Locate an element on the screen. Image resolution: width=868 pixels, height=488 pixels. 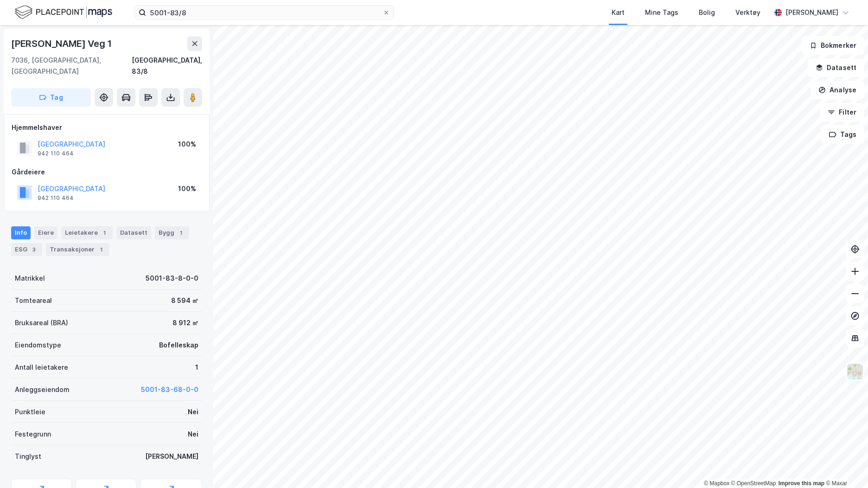
div: Kart is located at coordinates (618, 12).